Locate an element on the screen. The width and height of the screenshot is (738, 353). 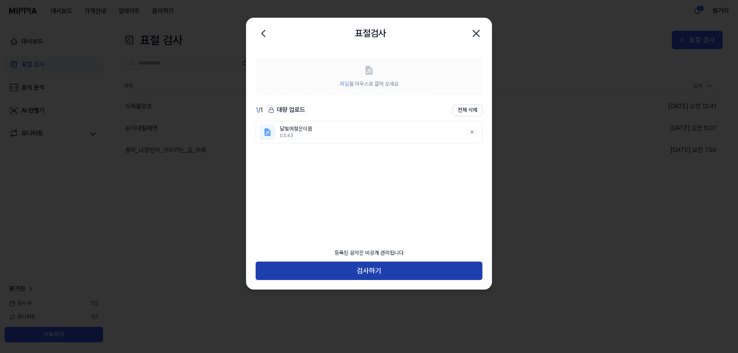
div: / 1 is located at coordinates (259, 110).